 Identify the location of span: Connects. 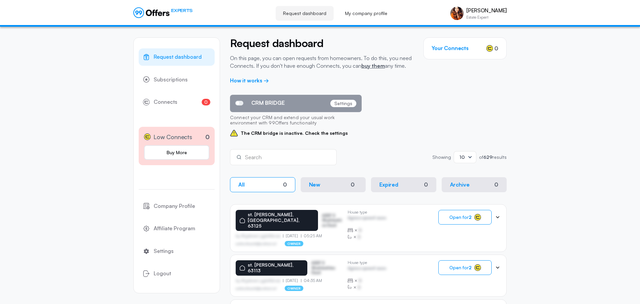
(165, 102).